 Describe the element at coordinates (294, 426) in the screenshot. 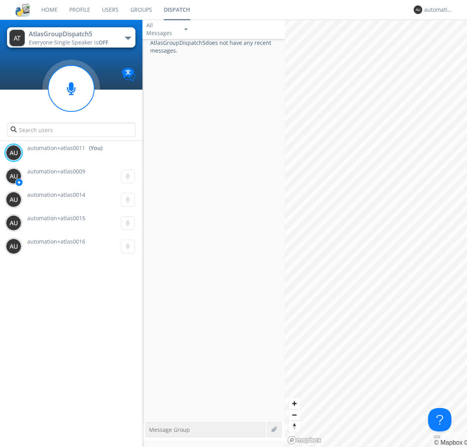

I see `button: Reset bearing to north` at that location.